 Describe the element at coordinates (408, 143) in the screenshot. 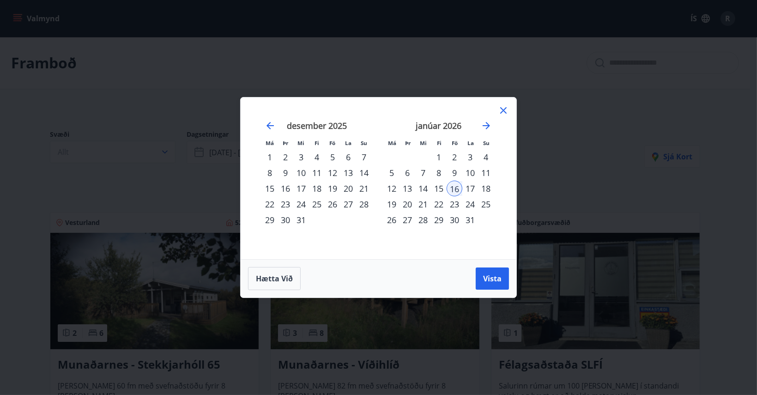

I see `small: Þr` at that location.